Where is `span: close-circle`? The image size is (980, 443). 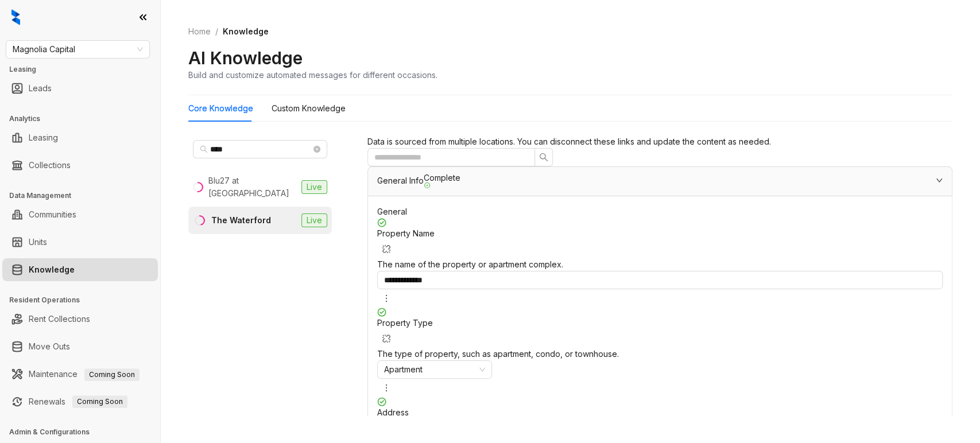
span: close-circle is located at coordinates (317, 149).